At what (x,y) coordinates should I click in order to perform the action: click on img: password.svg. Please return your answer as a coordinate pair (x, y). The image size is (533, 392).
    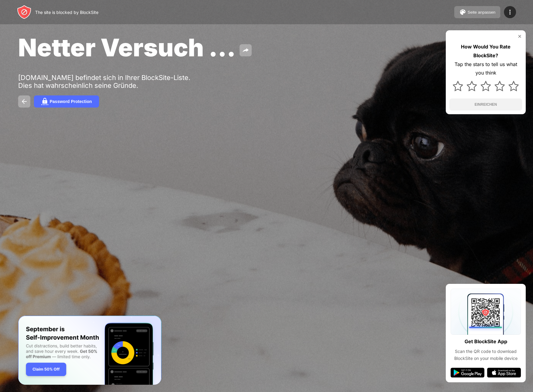
    Looking at the image, I should click on (45, 102).